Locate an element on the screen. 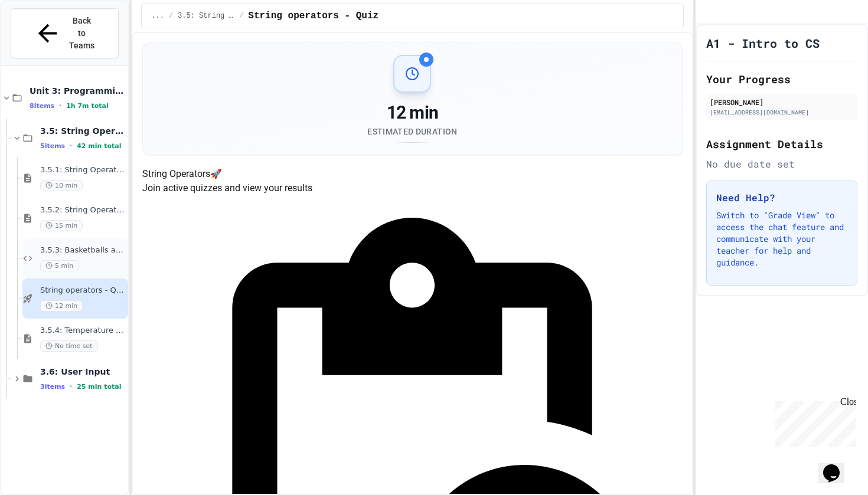 This screenshot has width=868, height=495. h1: A1 - Intro to CS is located at coordinates (762, 43).